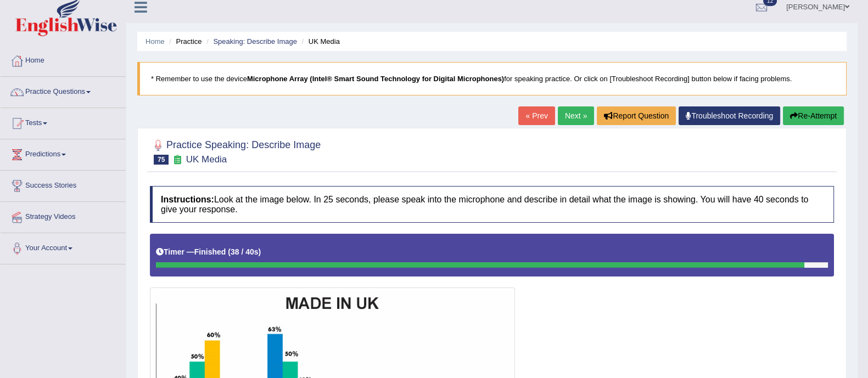 The image size is (868, 378). I want to click on a: Tests, so click(63, 122).